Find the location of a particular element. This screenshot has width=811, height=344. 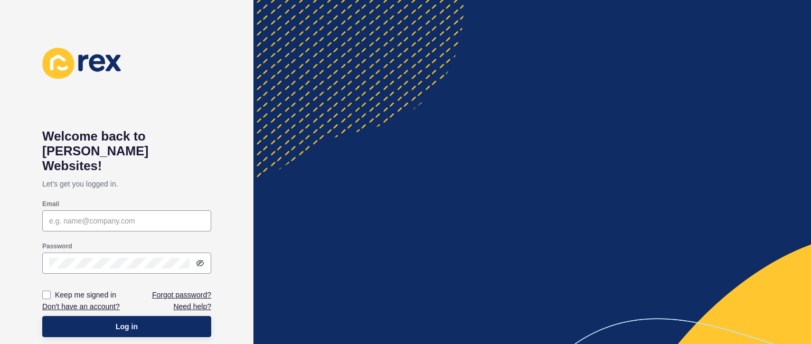

label: Email is located at coordinates (51, 204).